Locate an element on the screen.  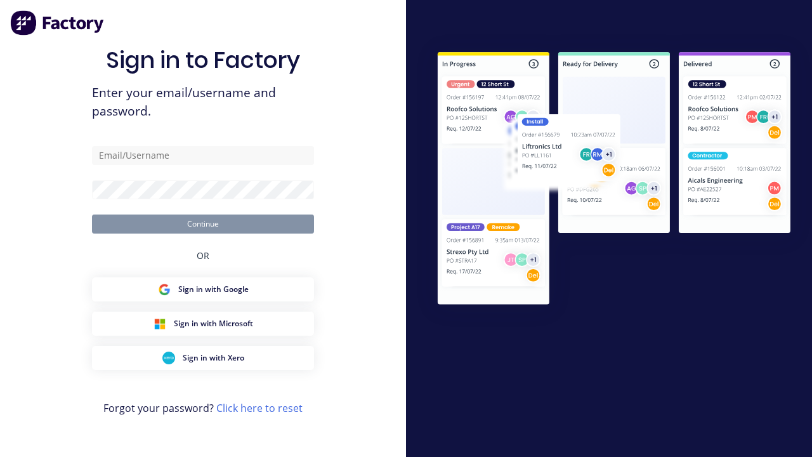
span: Sign in with Xero is located at coordinates (213, 358).